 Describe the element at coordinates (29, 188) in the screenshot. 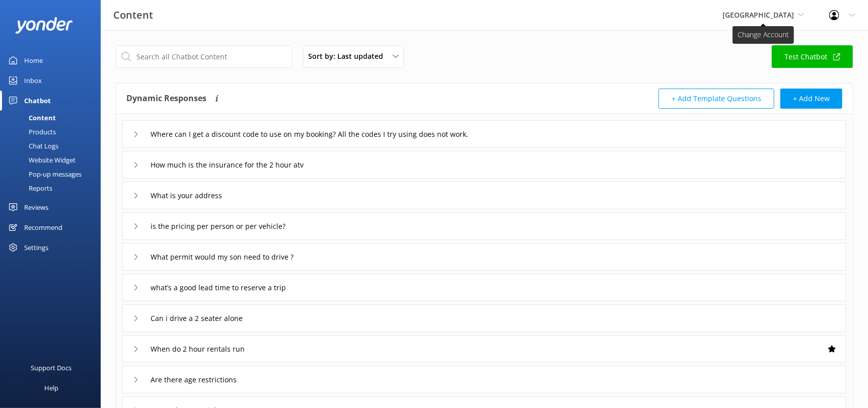

I see `div: Reports` at that location.